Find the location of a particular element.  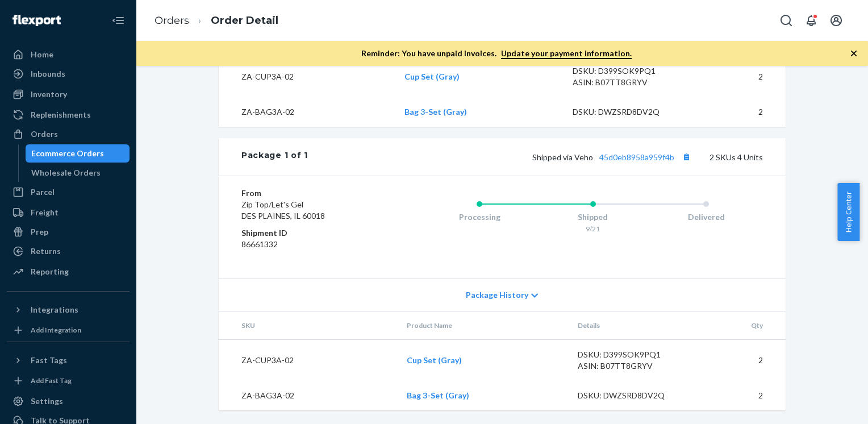

div: Replenishments is located at coordinates (60, 115).